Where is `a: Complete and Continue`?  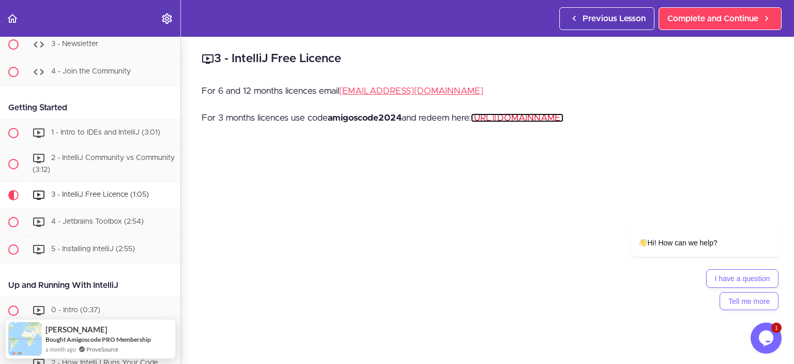 a: Complete and Continue is located at coordinates (720, 19).